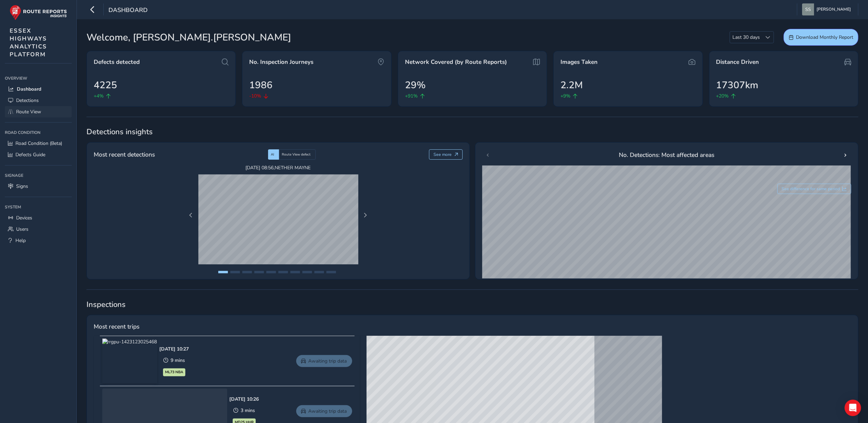 The height and width of the screenshot is (423, 868). Describe the element at coordinates (38, 207) in the screenshot. I see `div: System` at that location.